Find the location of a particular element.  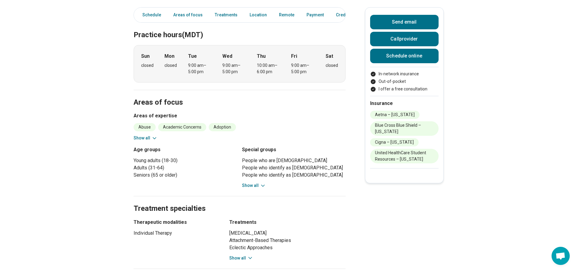

li: Seniors (65 or older) is located at coordinates (185, 175).